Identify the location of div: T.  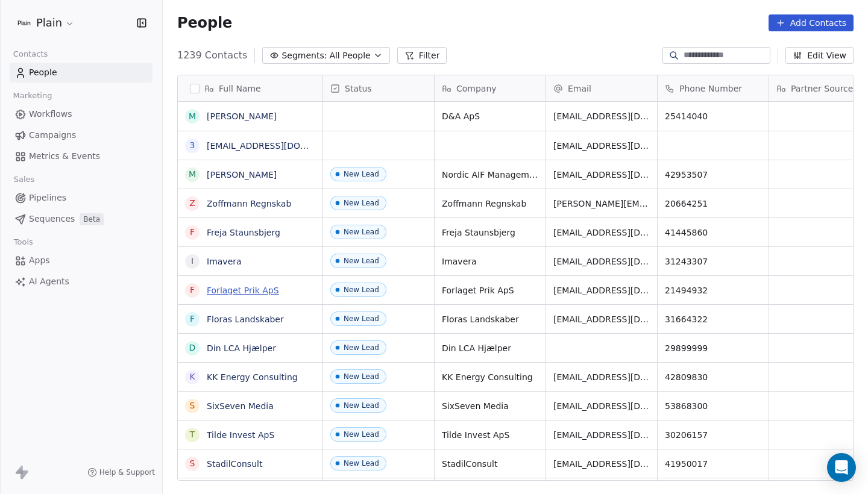
(193, 435).